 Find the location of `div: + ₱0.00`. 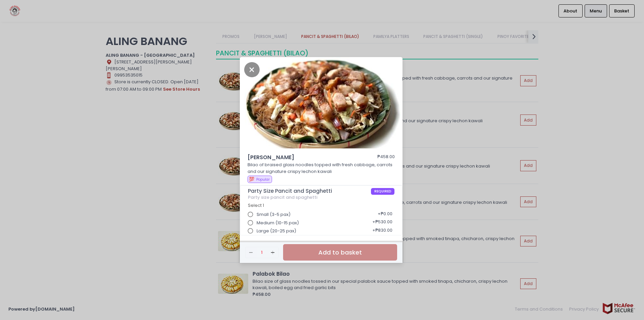

div: + ₱0.00 is located at coordinates (385, 215).